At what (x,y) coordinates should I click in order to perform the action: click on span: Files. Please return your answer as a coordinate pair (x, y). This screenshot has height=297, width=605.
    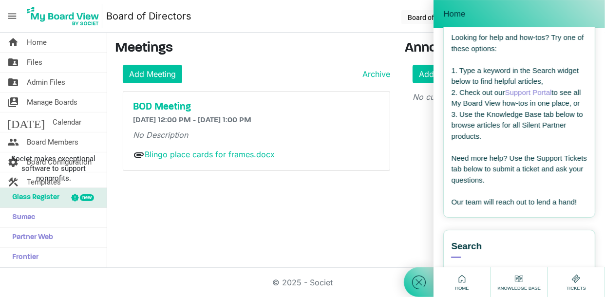
    Looking at the image, I should click on (35, 62).